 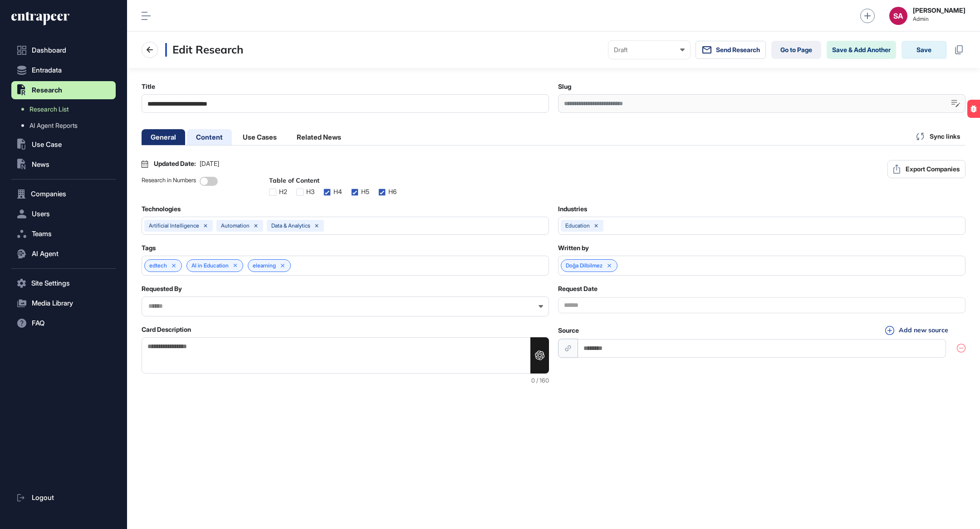 I want to click on span: Entradata, so click(x=46, y=70).